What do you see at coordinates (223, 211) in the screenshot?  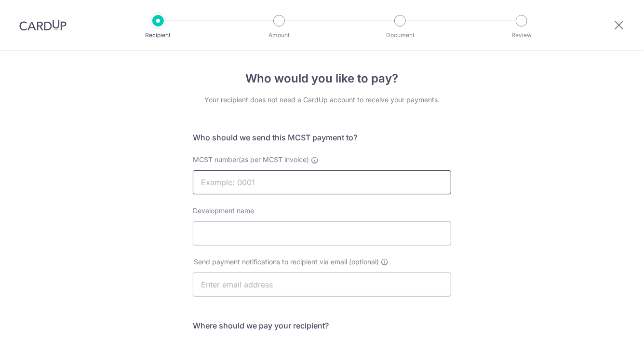 I see `label: Development name` at bounding box center [223, 211].